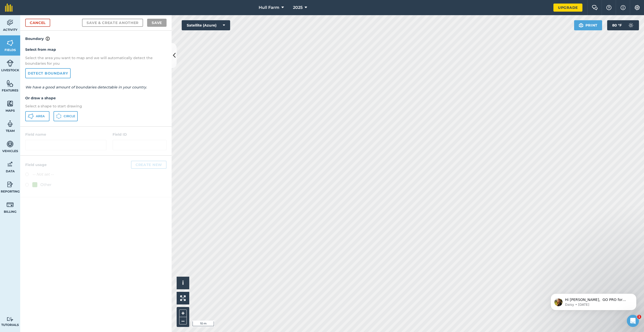 The height and width of the screenshot is (332, 644). Describe the element at coordinates (183, 283) in the screenshot. I see `span: i` at that location.